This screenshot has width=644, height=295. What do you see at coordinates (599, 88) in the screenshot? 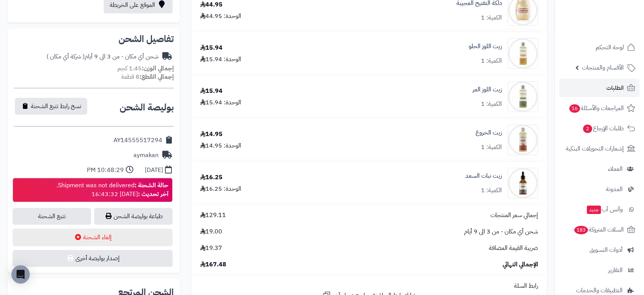
I see `a: الطلبات` at bounding box center [599, 88].